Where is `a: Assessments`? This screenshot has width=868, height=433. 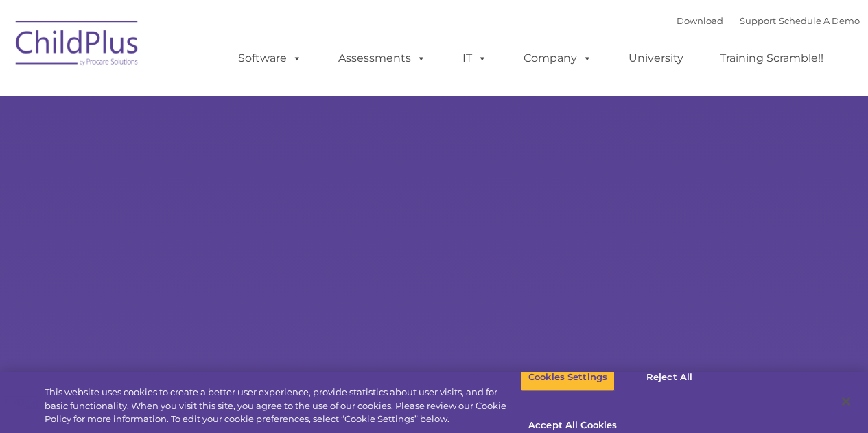 a: Assessments is located at coordinates (382, 58).